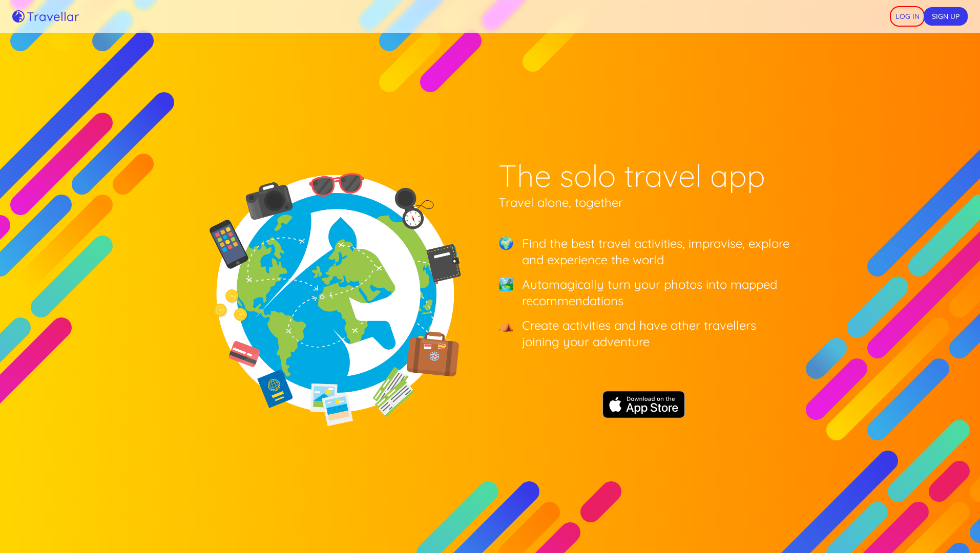  Describe the element at coordinates (52, 17) in the screenshot. I see `h5: Travellar` at that location.